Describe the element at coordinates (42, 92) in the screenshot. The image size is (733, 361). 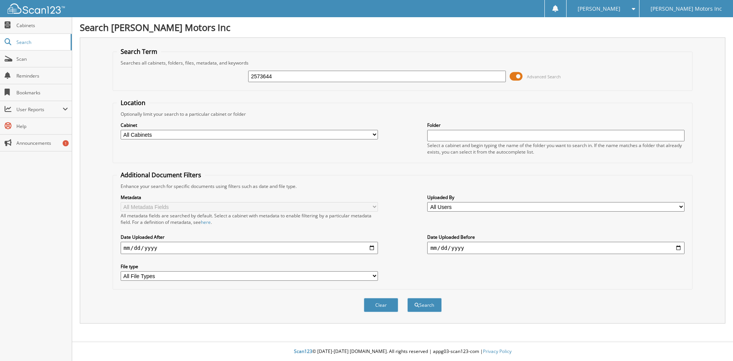
I see `span: Bookmarks` at that location.